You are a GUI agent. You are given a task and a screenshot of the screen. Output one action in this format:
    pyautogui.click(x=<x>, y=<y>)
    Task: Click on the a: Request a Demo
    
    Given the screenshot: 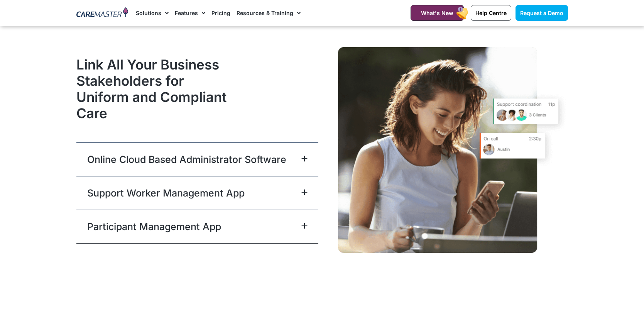 What is the action you would take?
    pyautogui.click(x=542, y=13)
    